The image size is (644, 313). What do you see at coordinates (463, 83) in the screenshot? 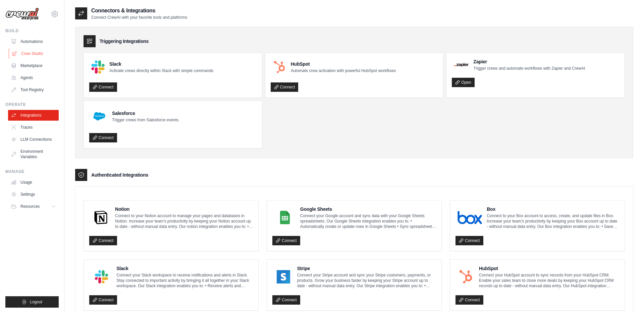
I see `a: Open` at bounding box center [463, 83].